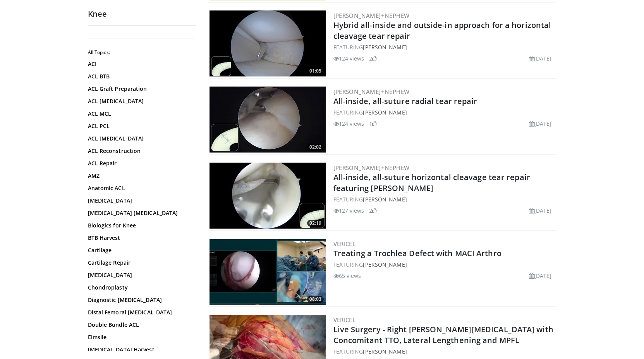 This screenshot has height=359, width=644. What do you see at coordinates (268, 43) in the screenshot?
I see `a: 01:05` at bounding box center [268, 43].